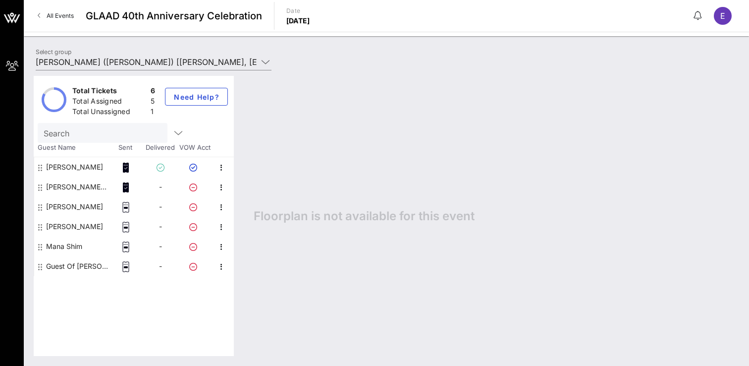 The width and height of the screenshot is (749, 366). What do you see at coordinates (54, 52) in the screenshot?
I see `label: Select group` at bounding box center [54, 52].